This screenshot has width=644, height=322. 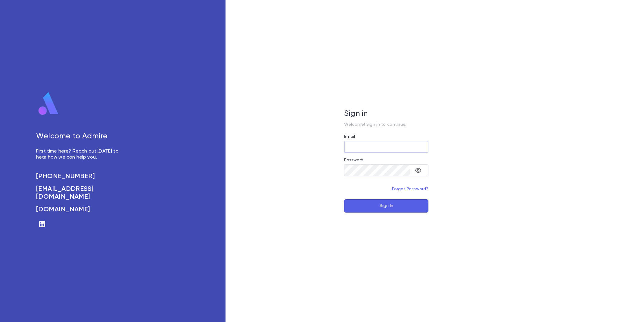 What do you see at coordinates (354, 160) in the screenshot?
I see `label: Password` at bounding box center [354, 160].